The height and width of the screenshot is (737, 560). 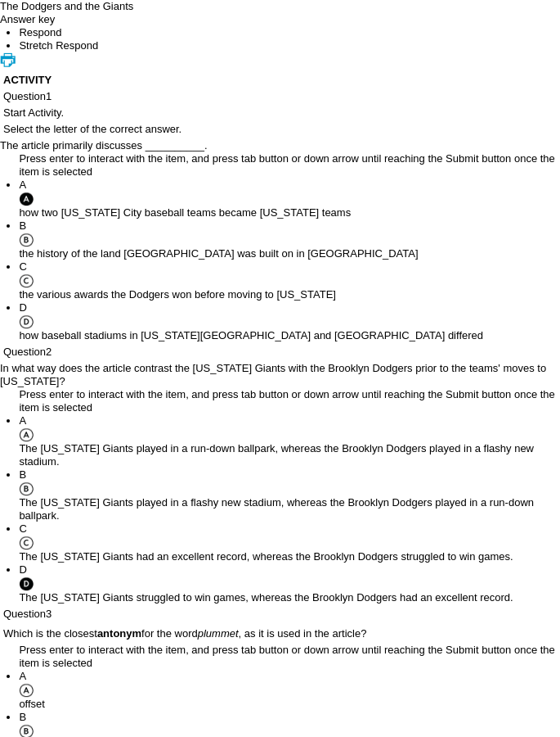 I want to click on span: Start Activity., so click(x=33, y=112).